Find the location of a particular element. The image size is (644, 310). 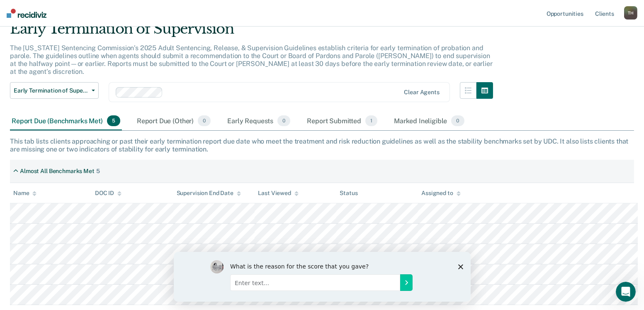

div: Report Due (Other)0 is located at coordinates (174, 121).